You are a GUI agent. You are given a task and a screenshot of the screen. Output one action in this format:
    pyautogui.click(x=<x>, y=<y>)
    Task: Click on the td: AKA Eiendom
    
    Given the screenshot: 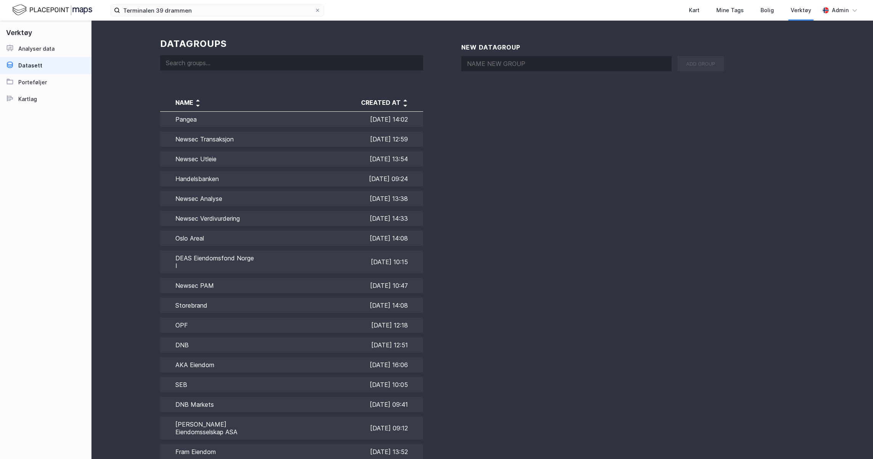 What is the action you would take?
    pyautogui.click(x=207, y=365)
    